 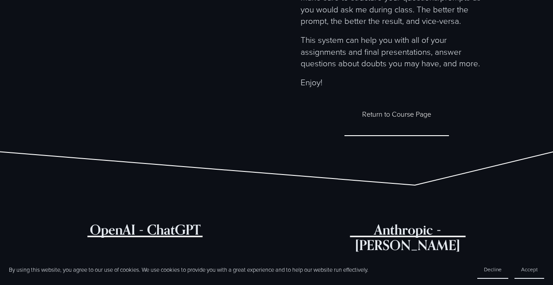 What do you see at coordinates (145, 230) in the screenshot?
I see `strong: OpenAI - ChatGPT` at bounding box center [145, 230].